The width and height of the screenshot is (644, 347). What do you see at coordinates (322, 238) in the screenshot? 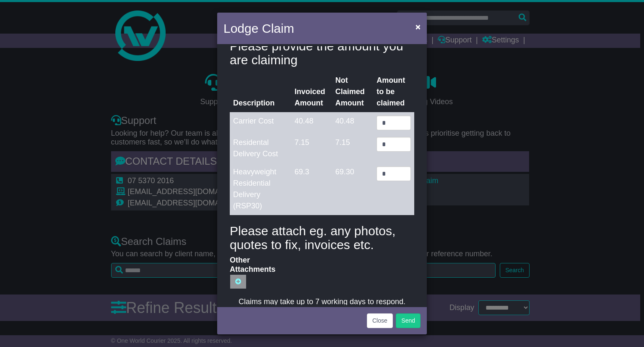
I see `h4: Please attach eg. any photos, quotes to fix, invoices etc.` at bounding box center [322, 238].